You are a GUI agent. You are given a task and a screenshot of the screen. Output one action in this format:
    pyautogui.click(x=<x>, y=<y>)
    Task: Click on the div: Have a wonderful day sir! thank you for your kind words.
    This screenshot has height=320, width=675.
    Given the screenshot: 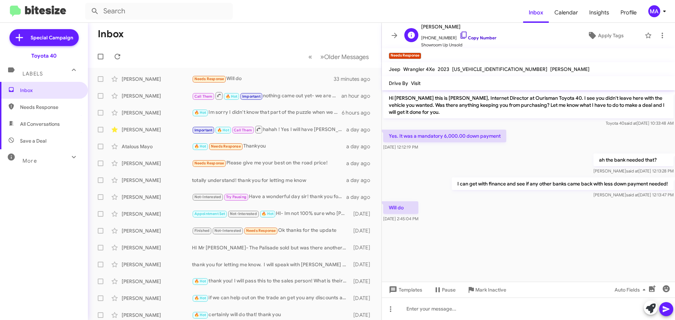 What is the action you would take?
    pyautogui.click(x=269, y=197)
    